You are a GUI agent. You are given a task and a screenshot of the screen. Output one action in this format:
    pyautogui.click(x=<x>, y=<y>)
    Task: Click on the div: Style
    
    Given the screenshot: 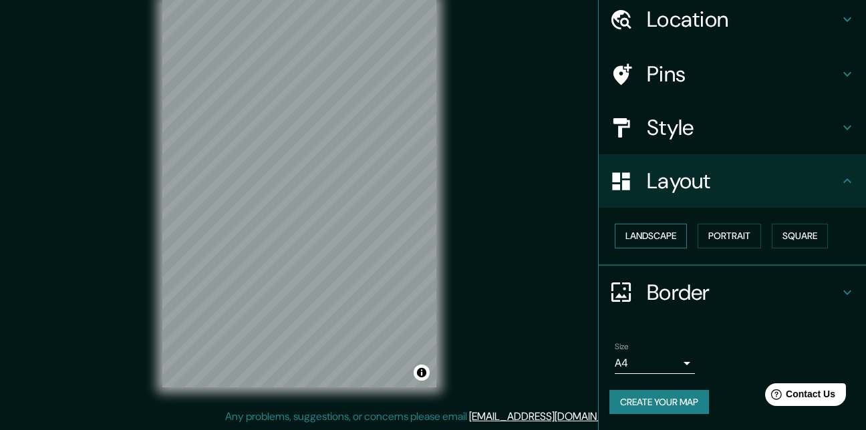 What is the action you would take?
    pyautogui.click(x=732, y=128)
    